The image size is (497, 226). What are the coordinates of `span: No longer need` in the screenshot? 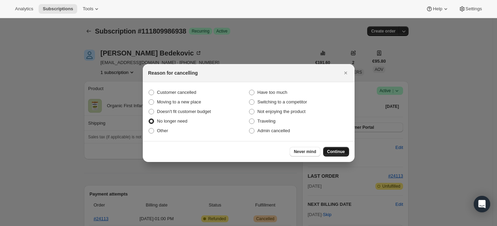 It's located at (172, 121).